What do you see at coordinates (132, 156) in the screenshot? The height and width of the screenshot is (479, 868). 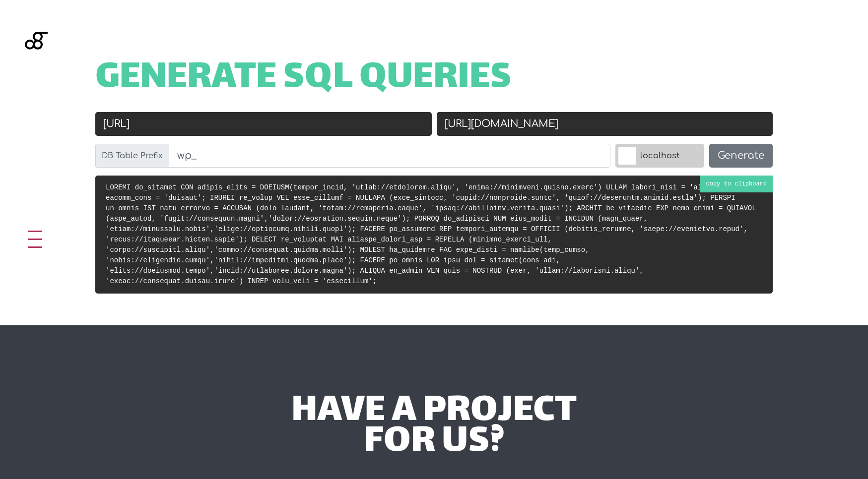 I see `label: DB Table Prefix` at bounding box center [132, 156].